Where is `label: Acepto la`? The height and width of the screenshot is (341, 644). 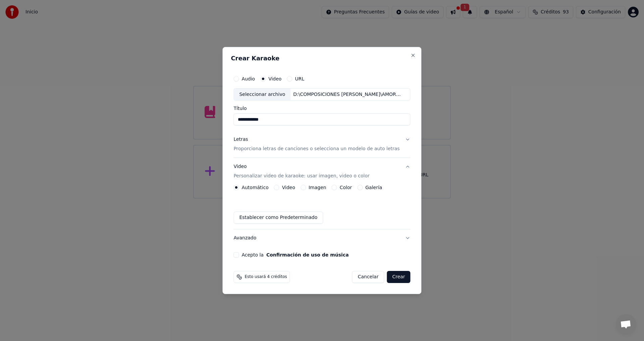
label: Acepto la is located at coordinates (295, 255).